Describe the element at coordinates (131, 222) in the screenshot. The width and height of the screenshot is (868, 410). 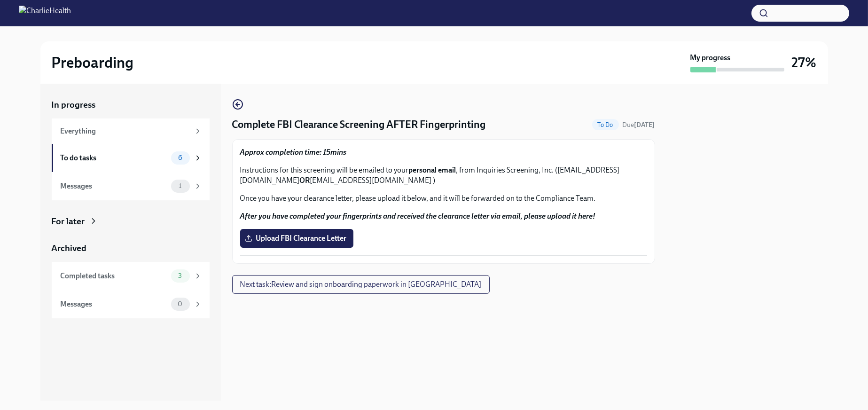
I see `a: For later` at that location.